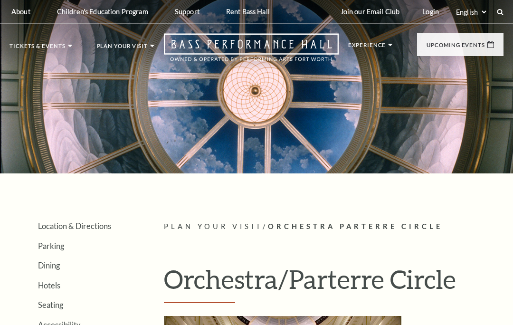 The image size is (513, 325). What do you see at coordinates (75, 226) in the screenshot?
I see `a: Location & Directions` at bounding box center [75, 226].